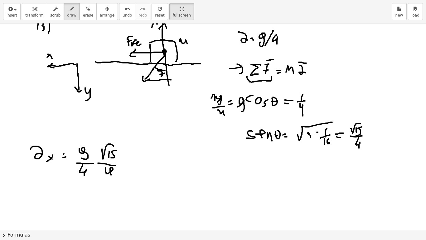 This screenshot has width=426, height=240. Describe the element at coordinates (72, 15) in the screenshot. I see `span: draw` at that location.